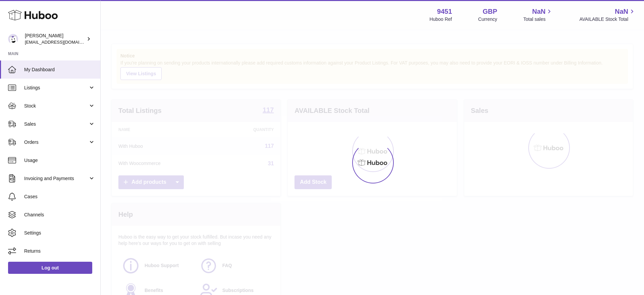  What do you see at coordinates (60, 233) in the screenshot?
I see `span: Settings` at bounding box center [60, 233].